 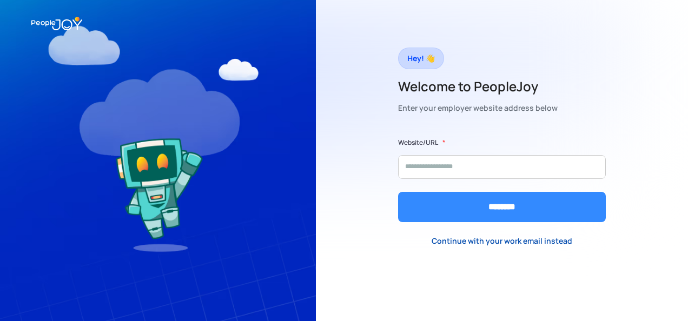 I want to click on form: Form, so click(x=502, y=179).